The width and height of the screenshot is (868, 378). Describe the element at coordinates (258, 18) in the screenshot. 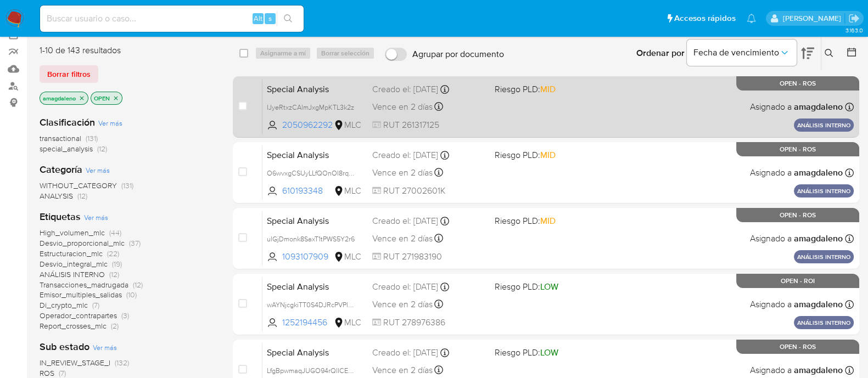

I see `span: Alt` at that location.